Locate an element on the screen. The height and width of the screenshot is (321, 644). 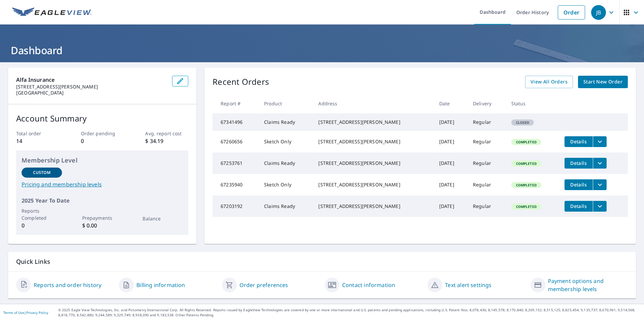
p: Account Summary is located at coordinates (102, 118).